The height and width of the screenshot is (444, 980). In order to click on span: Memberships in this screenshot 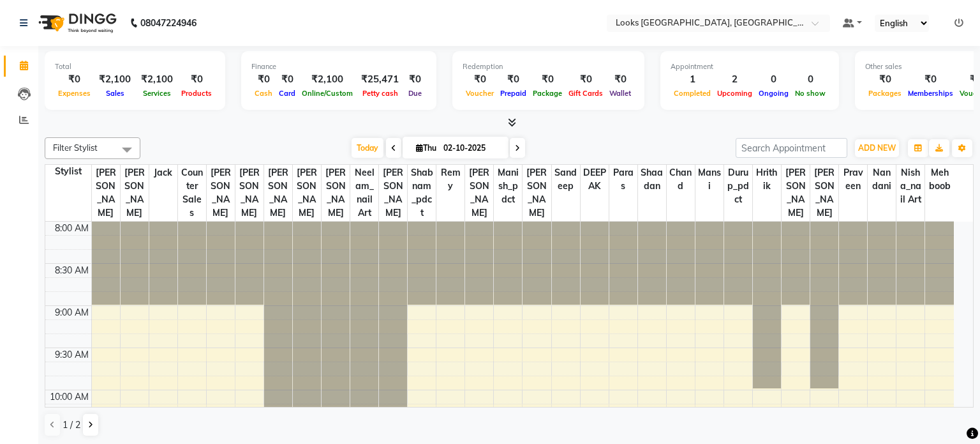, I will do `click(930, 93)`.